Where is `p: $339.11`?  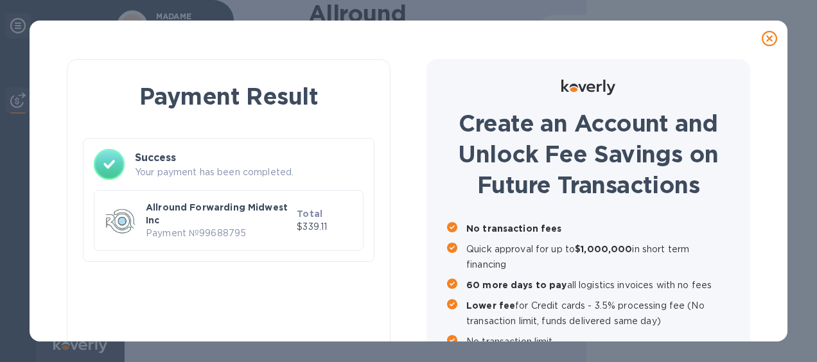
p: $339.11 is located at coordinates (324, 227).